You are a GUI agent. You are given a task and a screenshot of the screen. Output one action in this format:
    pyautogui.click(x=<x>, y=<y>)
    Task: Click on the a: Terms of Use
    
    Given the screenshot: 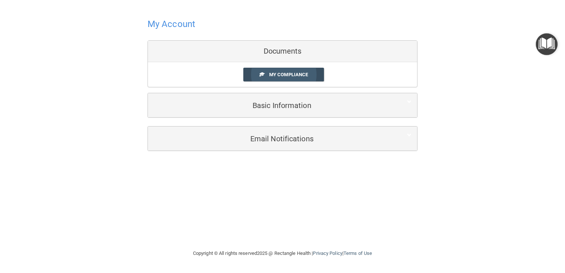 What is the action you would take?
    pyautogui.click(x=357, y=253)
    